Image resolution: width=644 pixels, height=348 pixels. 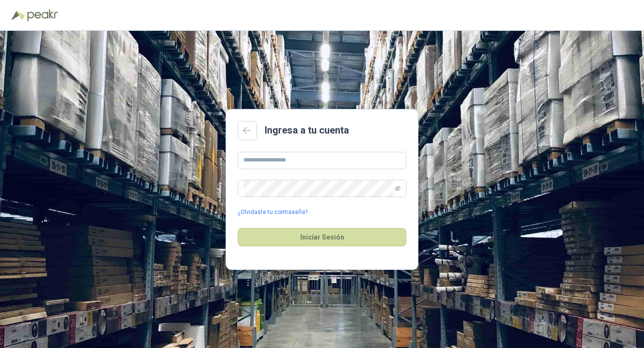 What do you see at coordinates (322, 237) in the screenshot?
I see `button: Iniciar Sesión` at bounding box center [322, 237].